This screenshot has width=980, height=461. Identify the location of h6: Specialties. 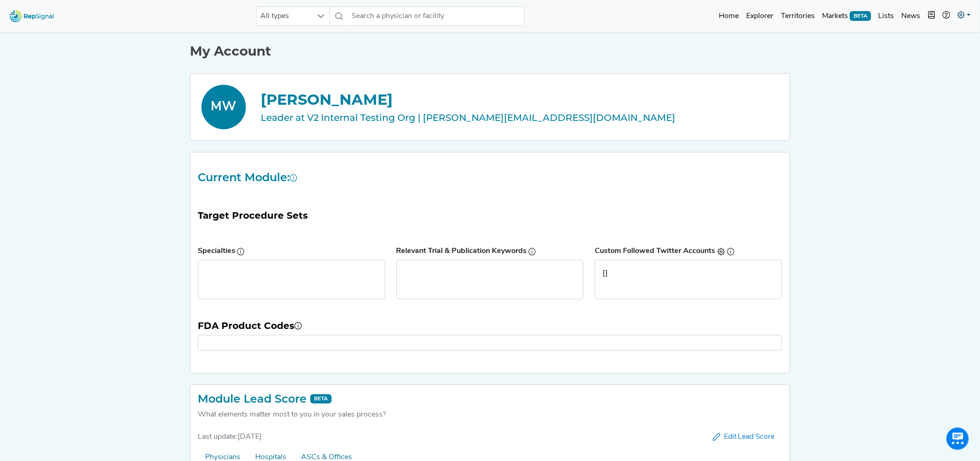
(291, 251).